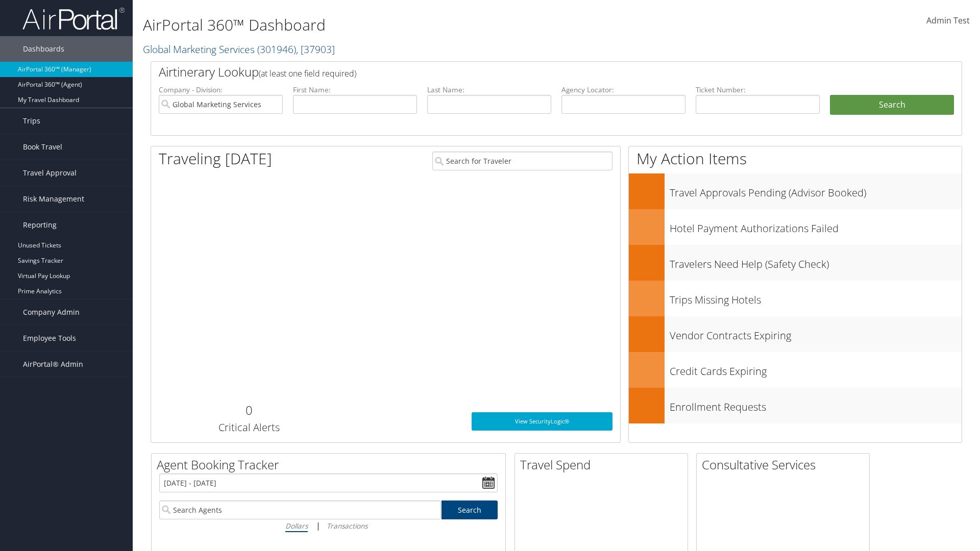  I want to click on h1: My Action Items, so click(795, 158).